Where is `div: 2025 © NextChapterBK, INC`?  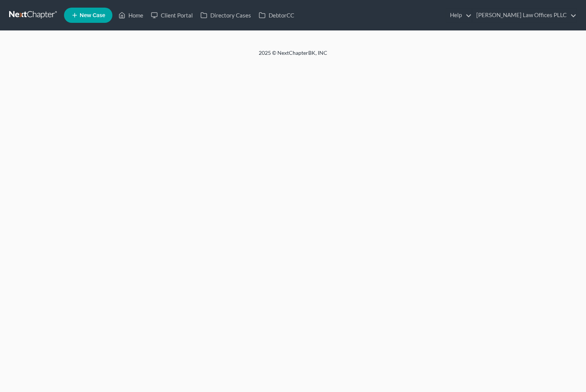
div: 2025 © NextChapterBK, INC is located at coordinates (293, 56).